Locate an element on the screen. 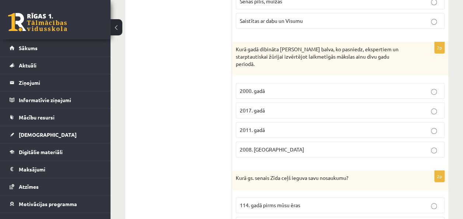 This screenshot has width=463, height=219. a: Sākums is located at coordinates (55, 48).